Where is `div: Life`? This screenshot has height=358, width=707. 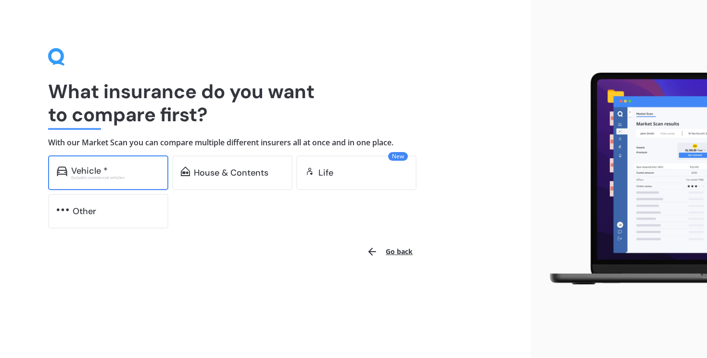
div: Life is located at coordinates (325, 173).